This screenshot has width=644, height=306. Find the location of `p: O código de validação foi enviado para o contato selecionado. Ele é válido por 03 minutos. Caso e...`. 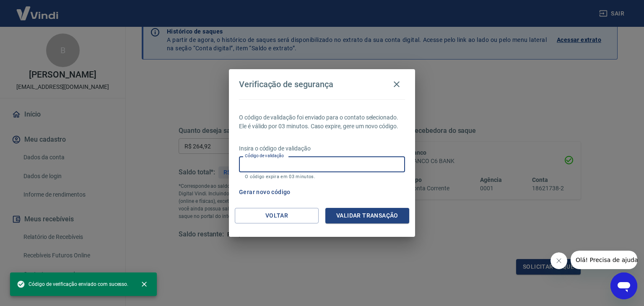

p: O código de validação foi enviado para o contato selecionado. Ele é válido por 03 minutos. Caso e... is located at coordinates (322, 122).